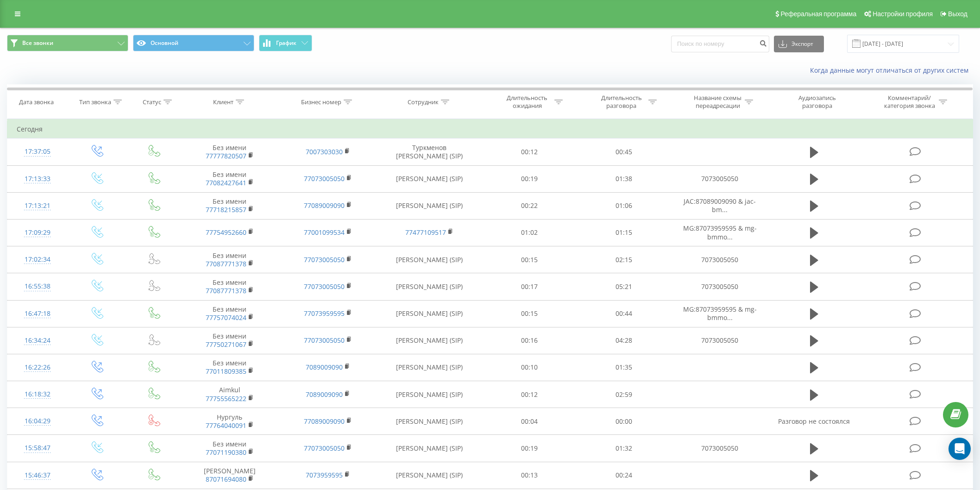 The image size is (980, 490). What do you see at coordinates (720, 44) in the screenshot?
I see `input: Поиск по номеру` at bounding box center [720, 44].